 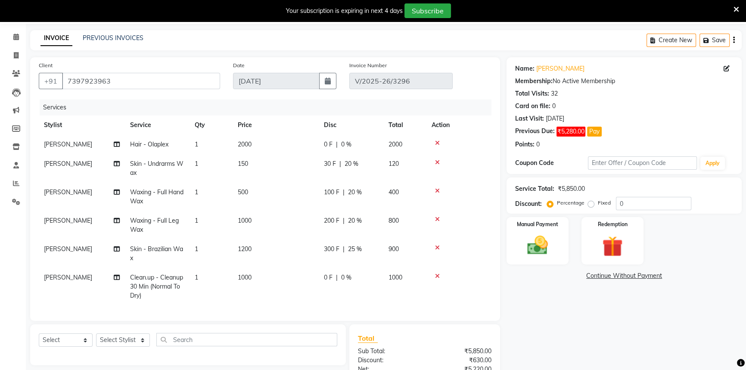 I want to click on div: Sub Total:, so click(x=388, y=351).